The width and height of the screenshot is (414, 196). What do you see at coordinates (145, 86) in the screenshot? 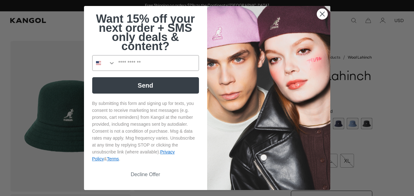
I see `button: Send` at bounding box center [145, 86].